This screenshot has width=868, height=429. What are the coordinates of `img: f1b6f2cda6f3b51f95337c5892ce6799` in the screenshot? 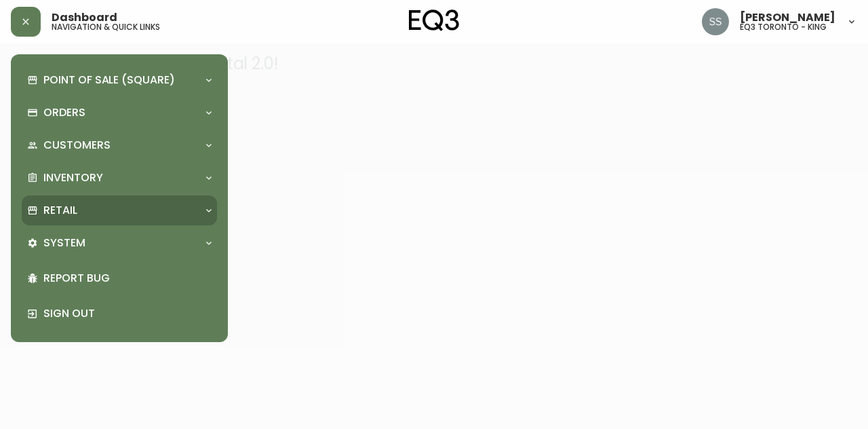 It's located at (716, 21).